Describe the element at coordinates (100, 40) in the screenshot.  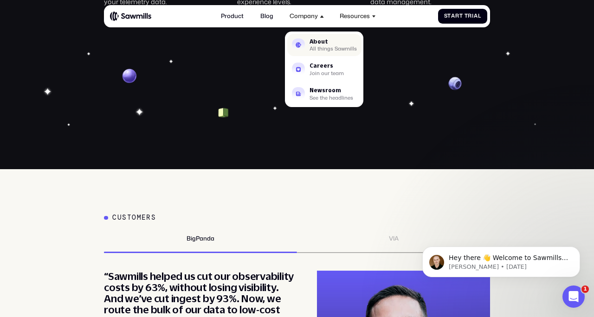
I see `p: Message from Winston, sent 15w ago` at that location.